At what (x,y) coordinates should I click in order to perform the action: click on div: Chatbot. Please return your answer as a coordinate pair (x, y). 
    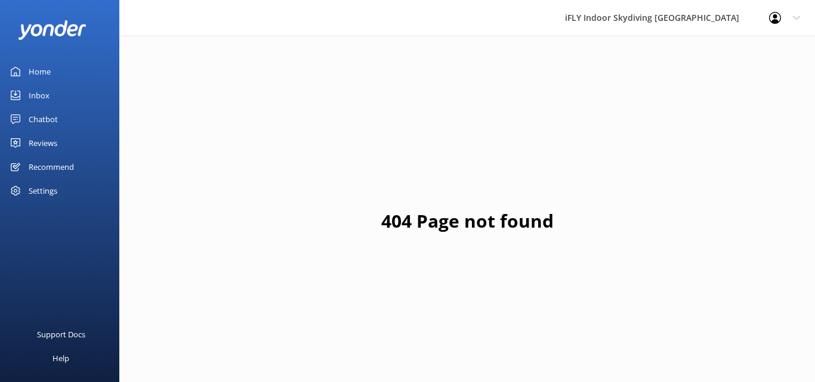
    Looking at the image, I should click on (43, 119).